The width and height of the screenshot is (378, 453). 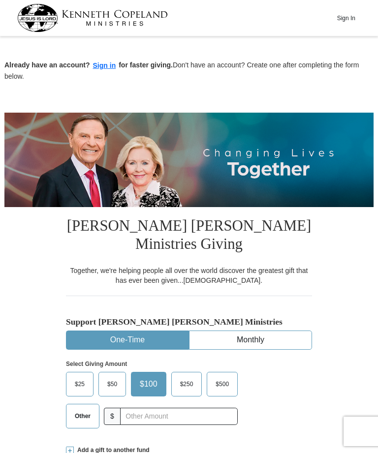 What do you see at coordinates (83, 416) in the screenshot?
I see `span: Other` at bounding box center [83, 416].